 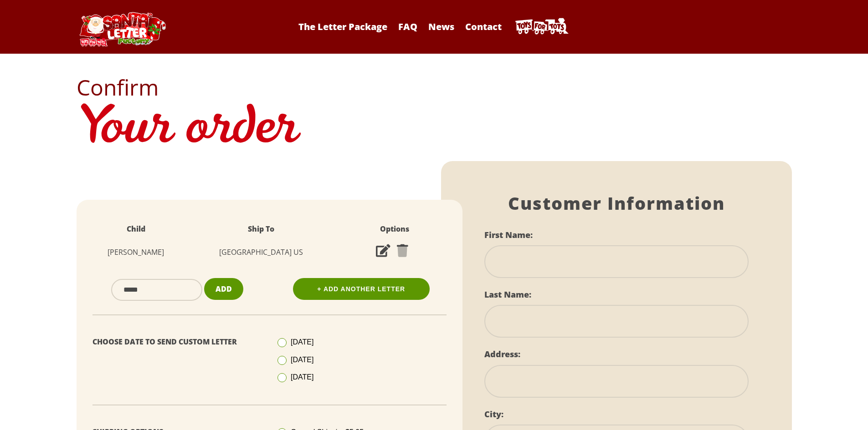 I want to click on label: City:, so click(x=494, y=414).